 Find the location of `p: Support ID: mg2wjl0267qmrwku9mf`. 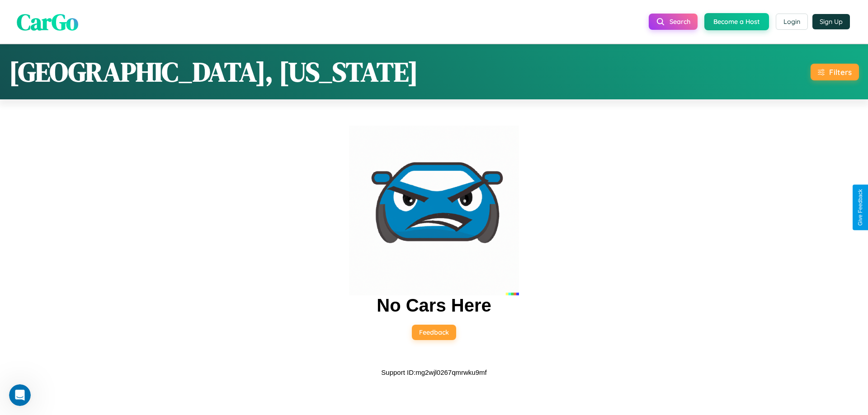

p: Support ID: mg2wjl0267qmrwku9mf is located at coordinates (433, 372).